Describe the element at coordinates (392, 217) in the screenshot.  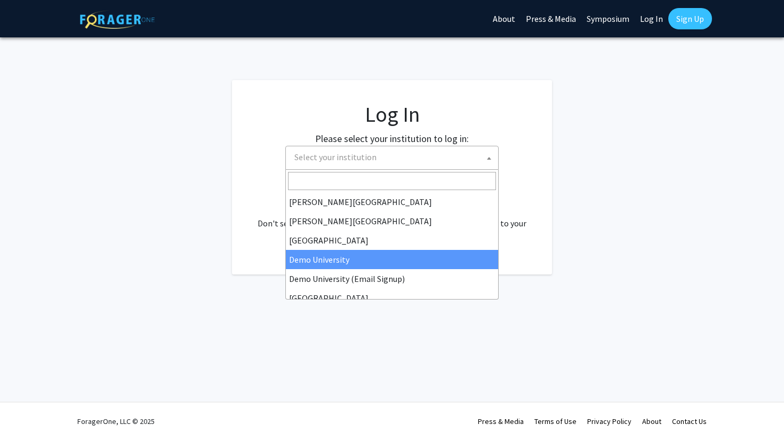
I see `div: No account? . Don't see your institution? about bringing ForagerOne to your institution.` at that location.